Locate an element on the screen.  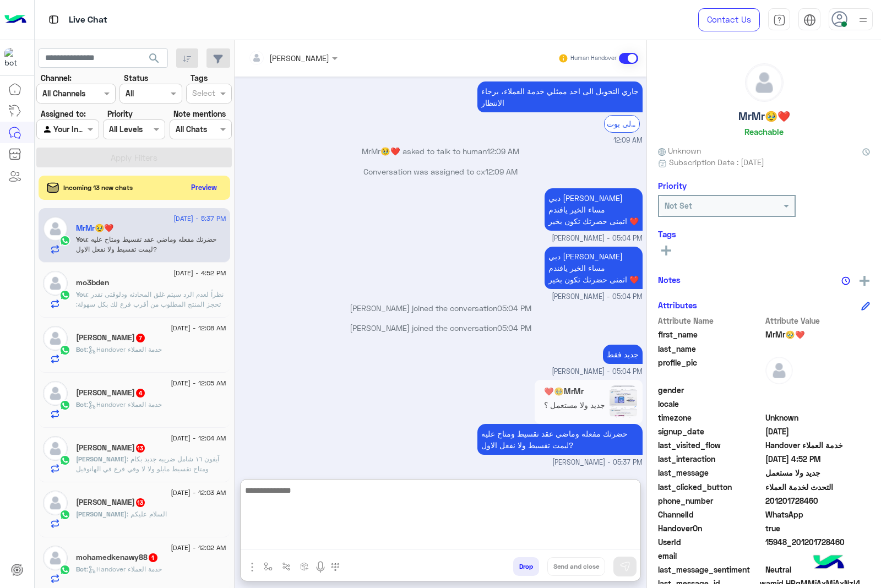
span: last_message is located at coordinates (710, 472).